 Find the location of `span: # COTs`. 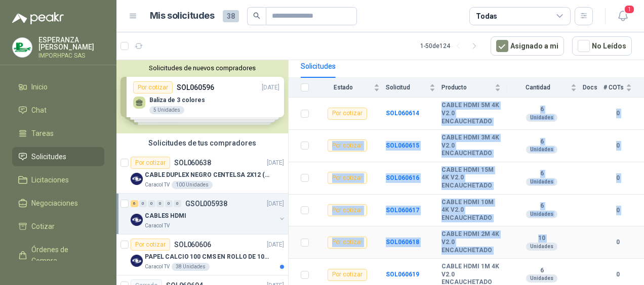

span: # COTs is located at coordinates (614, 87).